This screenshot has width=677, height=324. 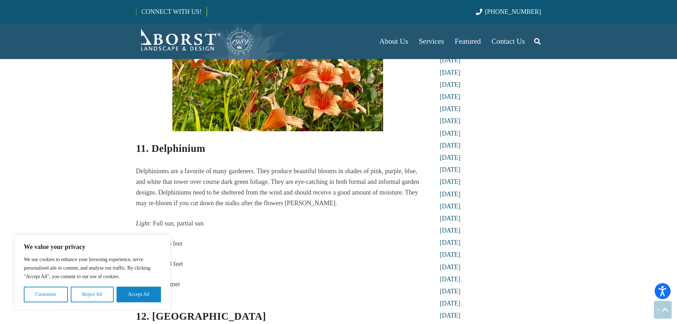 I want to click on p: We value your privacy, so click(x=92, y=247).